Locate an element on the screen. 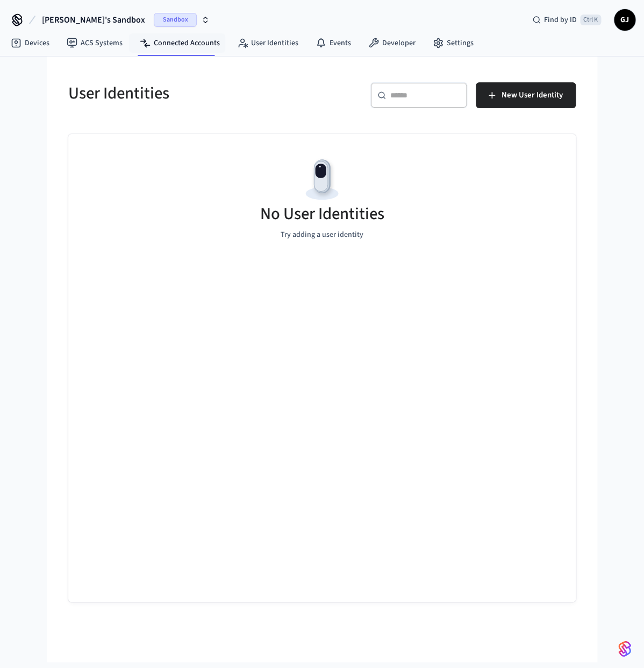 The height and width of the screenshot is (668, 644). div: Find by IDCtrl K is located at coordinates (566, 20).